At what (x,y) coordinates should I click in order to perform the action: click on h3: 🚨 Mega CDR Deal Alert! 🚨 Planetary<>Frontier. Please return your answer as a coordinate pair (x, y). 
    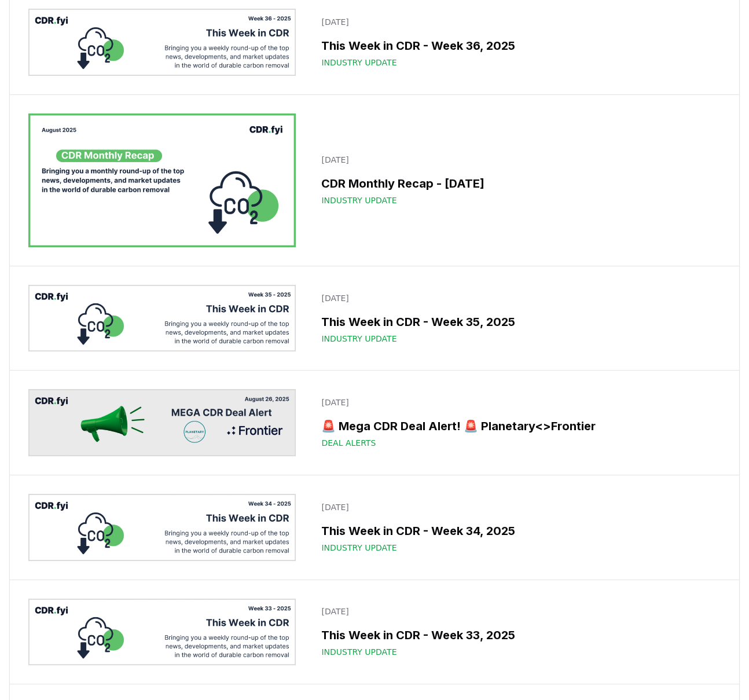
    Looking at the image, I should click on (518, 426).